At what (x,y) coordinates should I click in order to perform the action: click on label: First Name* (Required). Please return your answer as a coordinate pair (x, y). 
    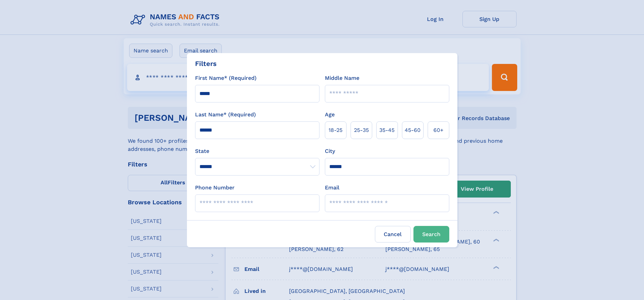
    Looking at the image, I should click on (226, 78).